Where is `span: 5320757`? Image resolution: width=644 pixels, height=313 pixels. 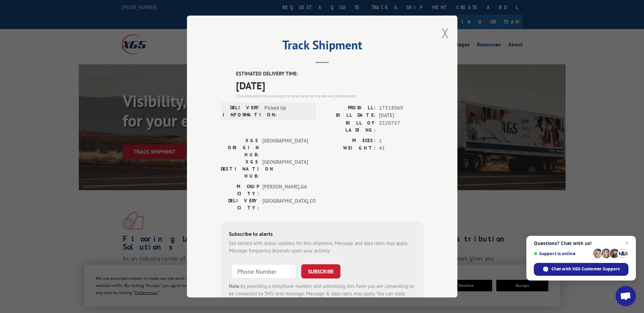
span: 5320757 is located at coordinates (402, 126).